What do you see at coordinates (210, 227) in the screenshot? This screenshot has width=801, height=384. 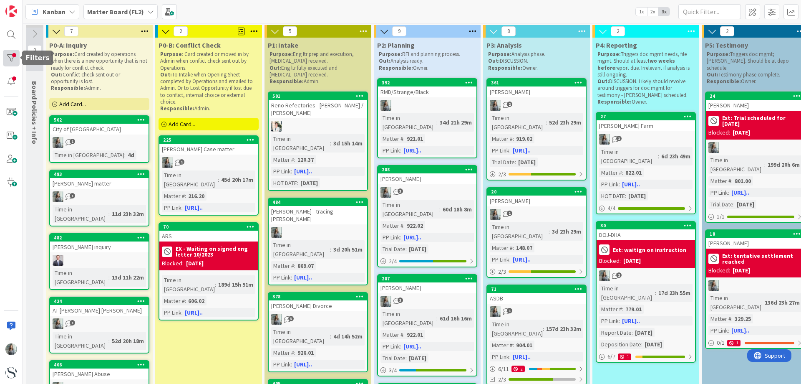 I see `div: 70` at bounding box center [210, 227].